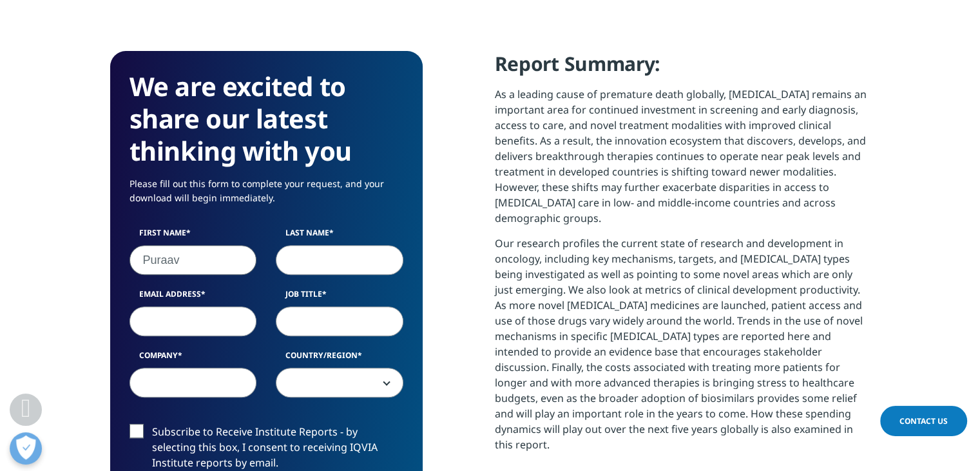  I want to click on label: First Name, so click(193, 236).